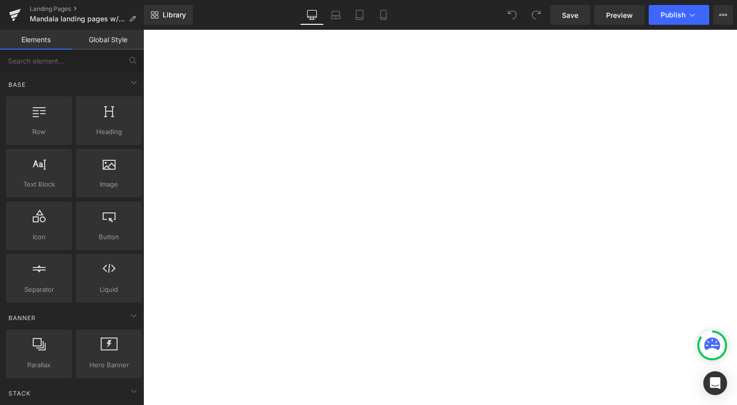 The height and width of the screenshot is (405, 737). What do you see at coordinates (108, 40) in the screenshot?
I see `a: Global Style` at bounding box center [108, 40].